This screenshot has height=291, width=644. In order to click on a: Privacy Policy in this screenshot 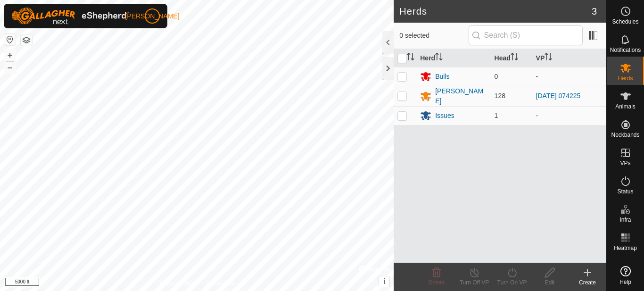, I will do `click(177, 283)`.